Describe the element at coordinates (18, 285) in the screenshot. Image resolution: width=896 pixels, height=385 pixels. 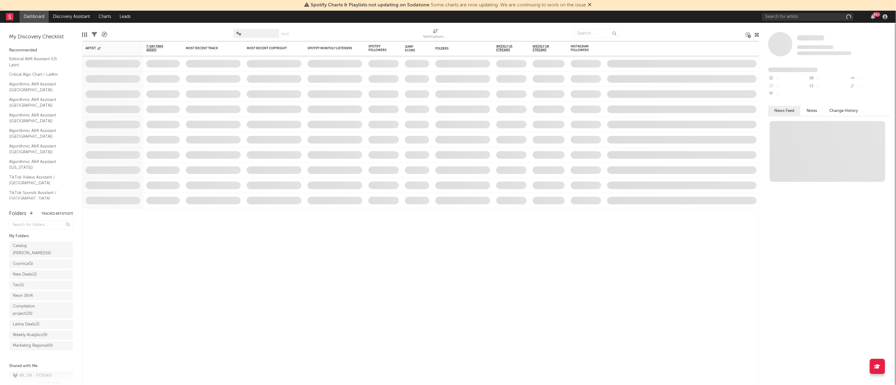
I see `div: Teo ( 1 )` at that location.